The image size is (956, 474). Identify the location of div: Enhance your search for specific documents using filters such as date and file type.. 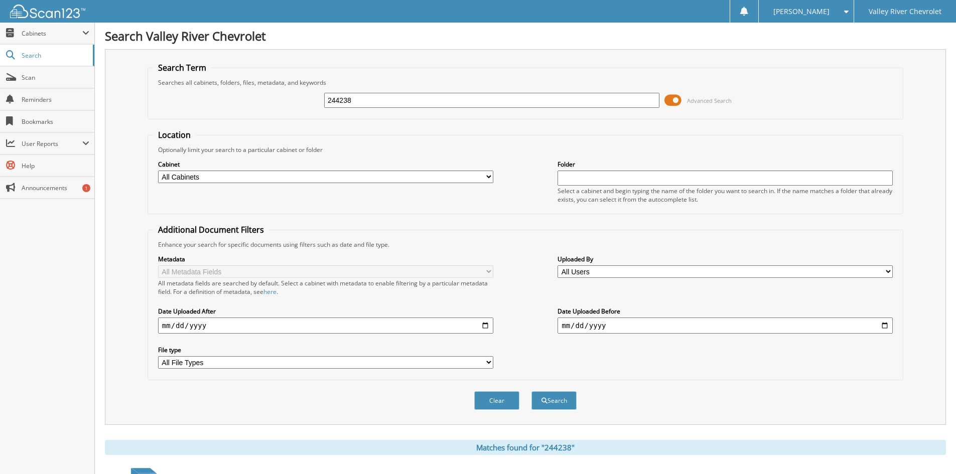
(526, 244).